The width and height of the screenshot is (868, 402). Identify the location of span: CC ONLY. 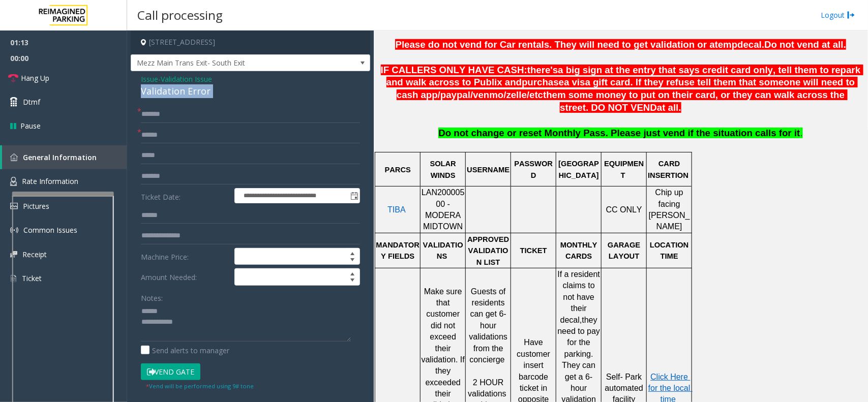
(624, 209).